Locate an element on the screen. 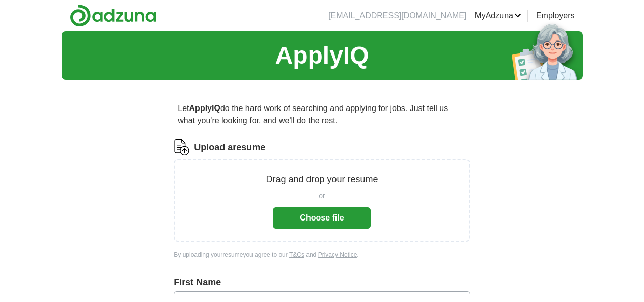  h1: ApplyIQ is located at coordinates (321, 55).